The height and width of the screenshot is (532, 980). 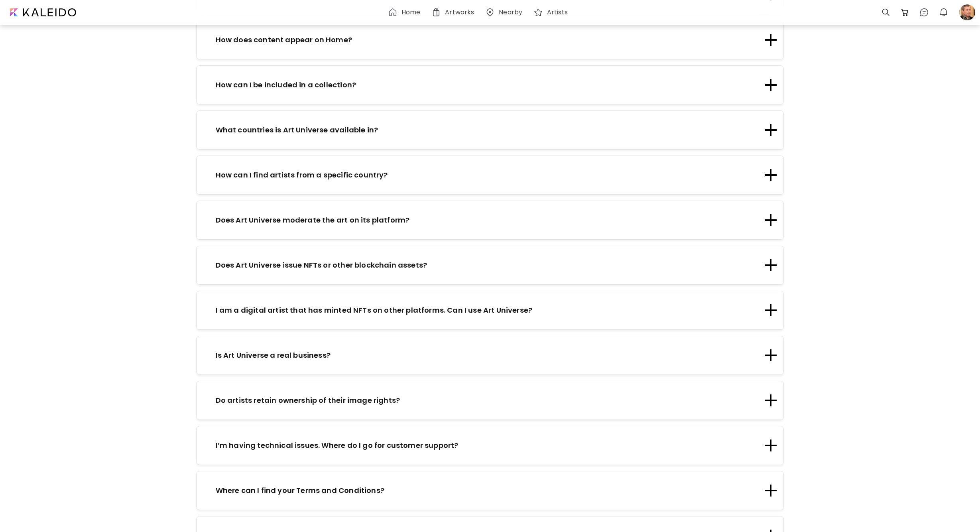 I want to click on div: I’m having technical issues. Where do I go for customer support?, so click(x=490, y=445).